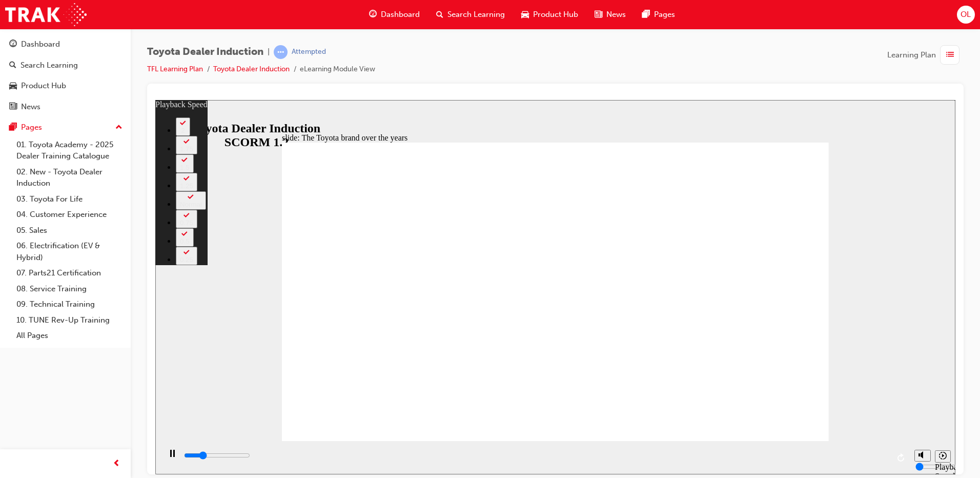 Image resolution: width=980 pixels, height=478 pixels. Describe the element at coordinates (117, 463) in the screenshot. I see `span: prev-icon` at that location.